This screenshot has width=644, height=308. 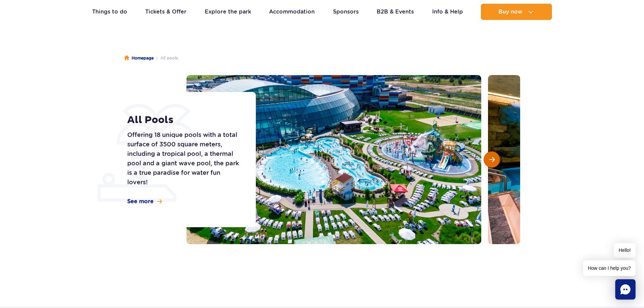 I want to click on button: Next slide, so click(x=492, y=160).